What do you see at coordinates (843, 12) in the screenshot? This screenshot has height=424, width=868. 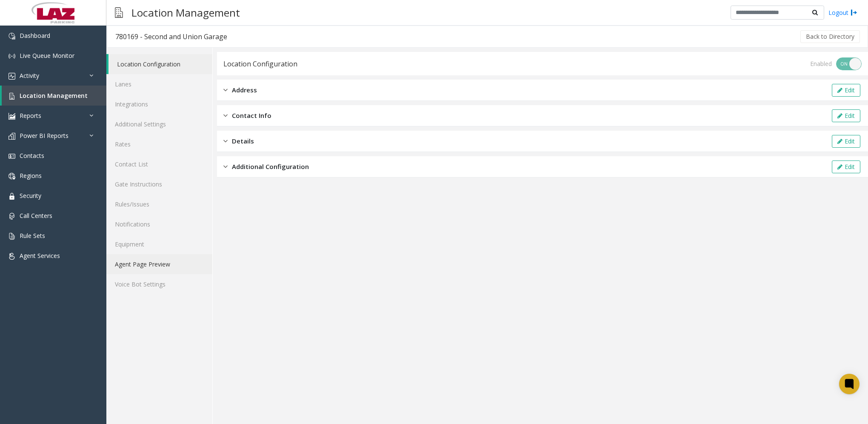 I see `a: Logout` at bounding box center [843, 12].